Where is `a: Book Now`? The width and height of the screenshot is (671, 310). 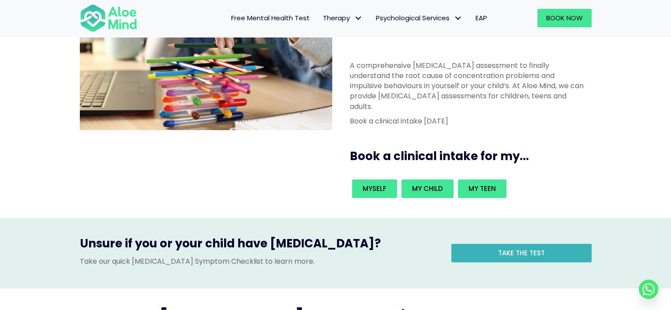
a: Book Now is located at coordinates (564, 18).